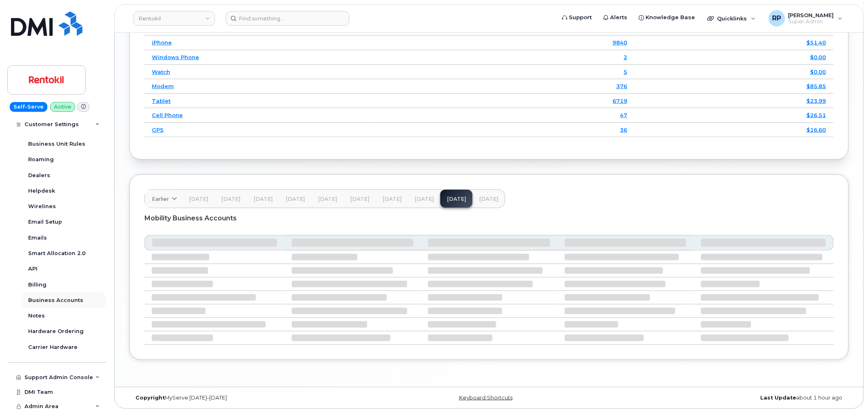  Describe the element at coordinates (816, 115) in the screenshot. I see `a: $26.51` at that location.